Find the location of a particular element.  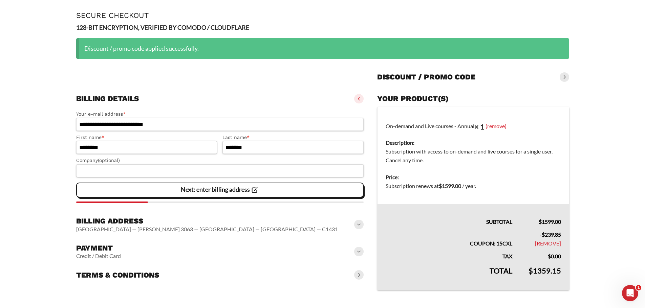

a: Remove 15CXL coupon is located at coordinates (548, 243).